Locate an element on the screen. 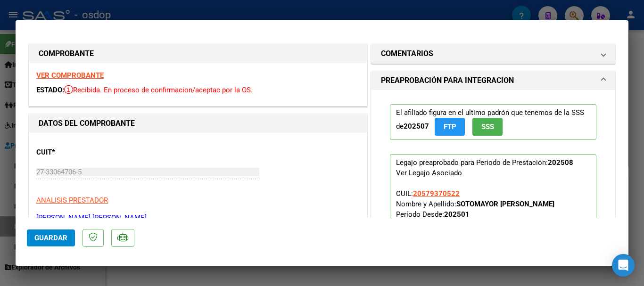  strong: 202501 is located at coordinates (457, 214).